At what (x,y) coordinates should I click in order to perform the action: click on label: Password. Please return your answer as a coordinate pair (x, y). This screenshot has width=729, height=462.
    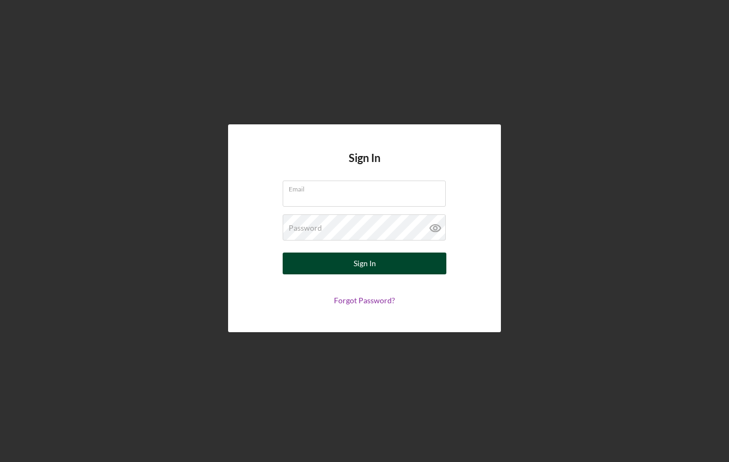
    Looking at the image, I should click on (305, 228).